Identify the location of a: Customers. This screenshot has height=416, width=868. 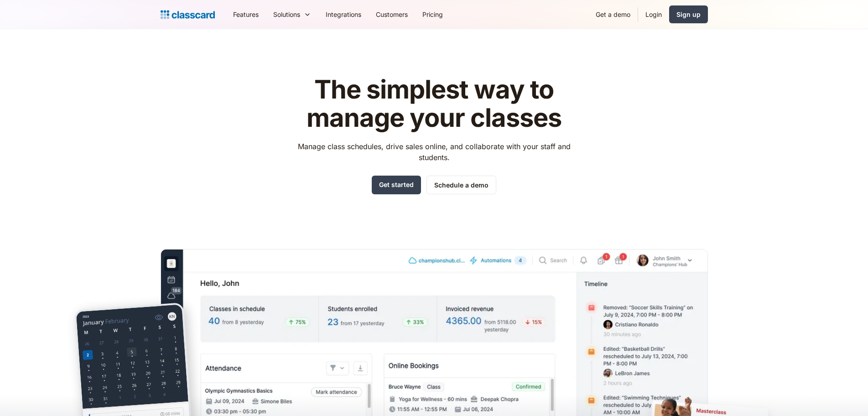
(392, 14).